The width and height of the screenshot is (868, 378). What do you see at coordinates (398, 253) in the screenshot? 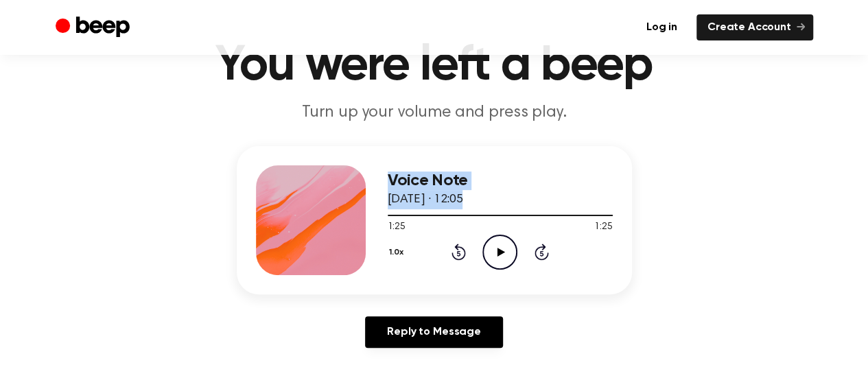
I see `button: 1.0x` at bounding box center [398, 253].